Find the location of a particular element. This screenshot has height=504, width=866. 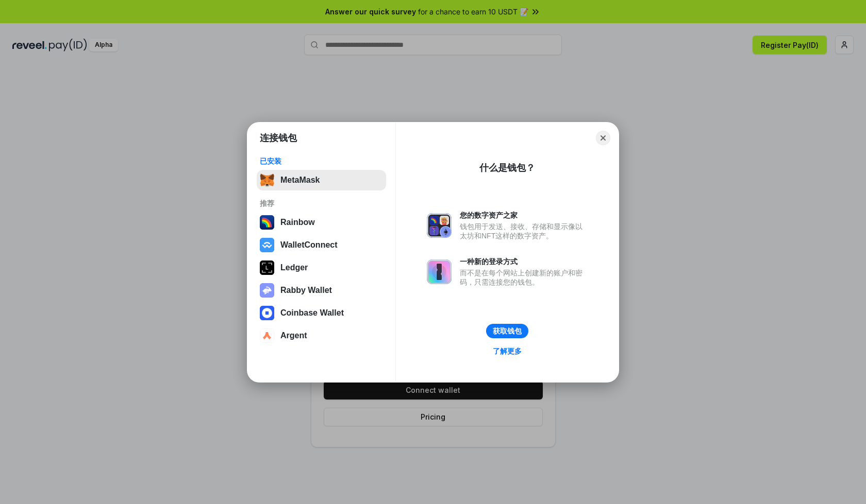

button: Argent is located at coordinates (321, 336).